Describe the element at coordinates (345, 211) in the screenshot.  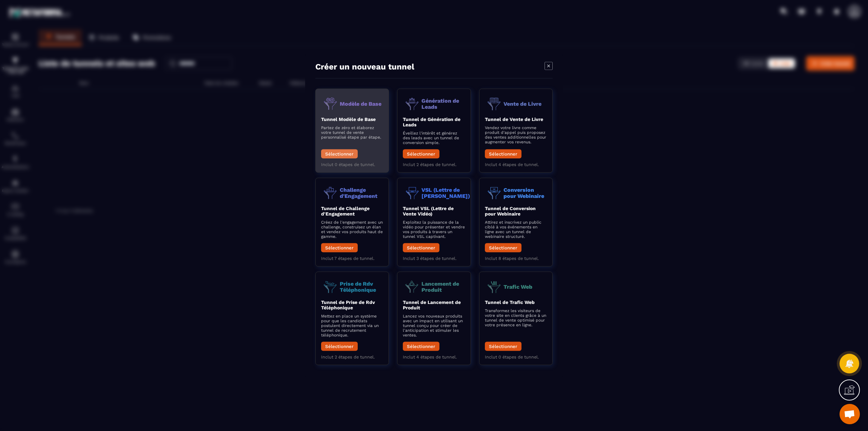
I see `b: Tunnel de Challenge d'Engagement` at that location.